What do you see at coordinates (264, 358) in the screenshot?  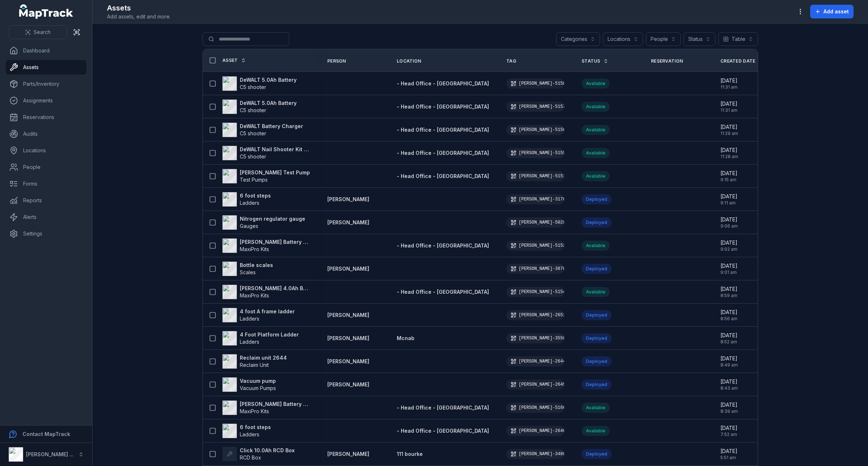 I see `strong: Reclaim unit 2644` at bounding box center [264, 358].